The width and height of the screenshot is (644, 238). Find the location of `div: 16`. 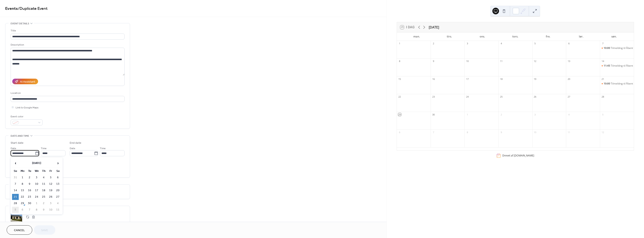

div: 16 is located at coordinates (433, 79).